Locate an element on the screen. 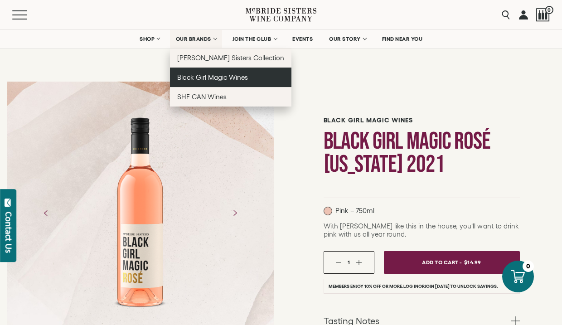 This screenshot has width=562, height=325. a: SHE CAN Wines is located at coordinates (231, 97).